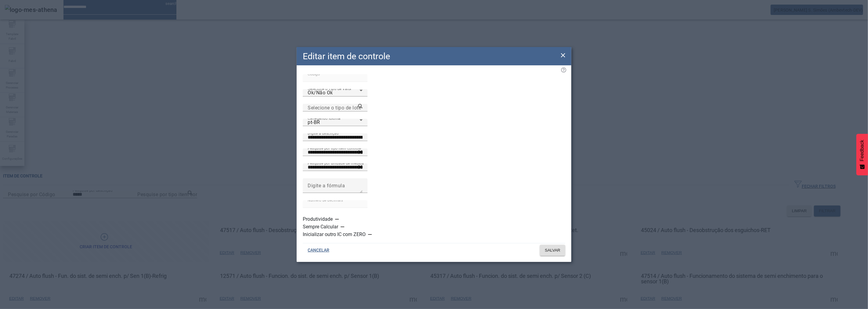  Describe the element at coordinates (318, 219) in the screenshot. I see `label: Produtividade` at that location.